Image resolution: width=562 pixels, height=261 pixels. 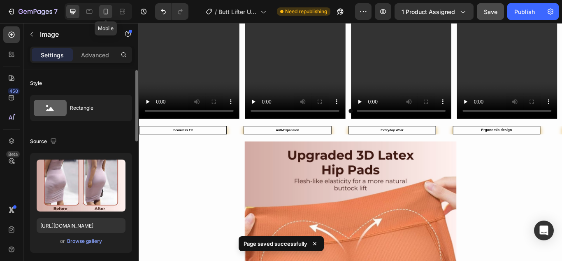 I want to click on p: Page saved successfully, so click(x=275, y=243).